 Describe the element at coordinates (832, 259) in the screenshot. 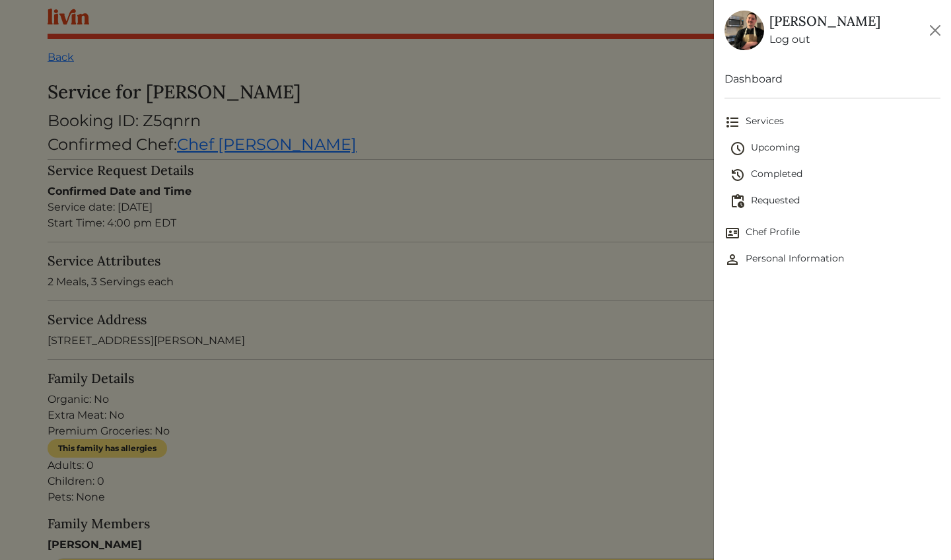

I see `a: Personal InformationPersonal Information` at that location.